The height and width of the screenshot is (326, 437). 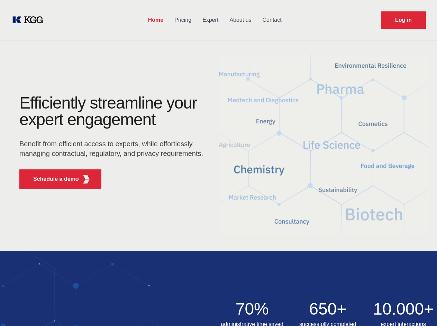 I want to click on h2: 650+, so click(x=327, y=309).